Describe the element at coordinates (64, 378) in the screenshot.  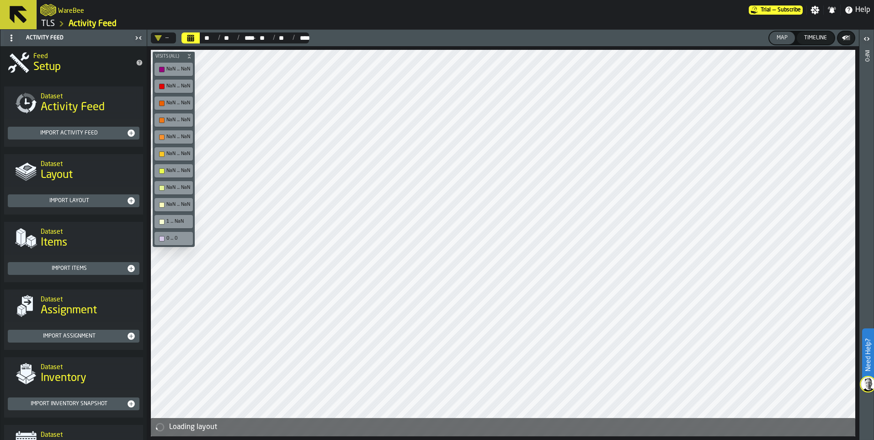
I see `span: Inventory` at that location.